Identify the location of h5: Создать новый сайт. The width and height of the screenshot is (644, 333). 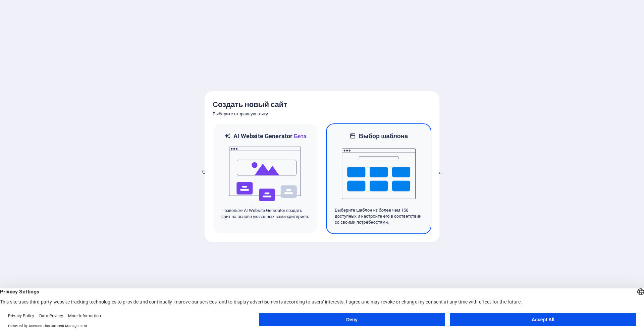
(322, 105).